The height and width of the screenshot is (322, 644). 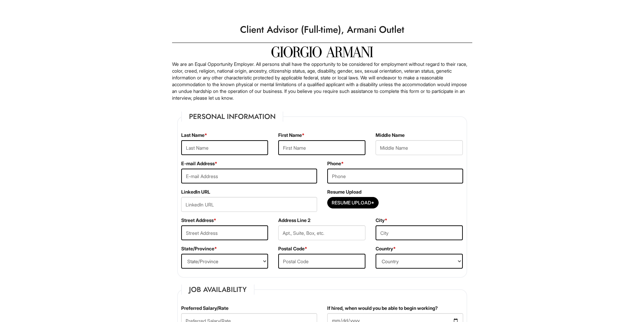 What do you see at coordinates (225, 233) in the screenshot?
I see `input: Street Address` at bounding box center [225, 233].